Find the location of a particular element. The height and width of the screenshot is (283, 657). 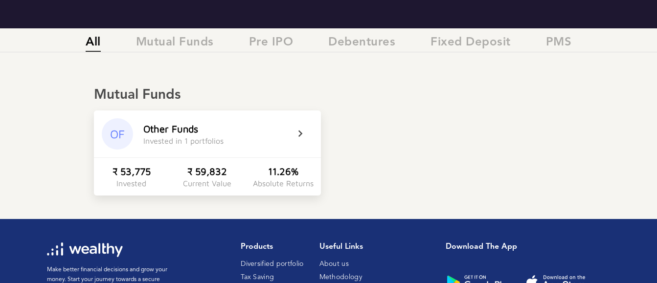

div: Current Value is located at coordinates (207, 184).